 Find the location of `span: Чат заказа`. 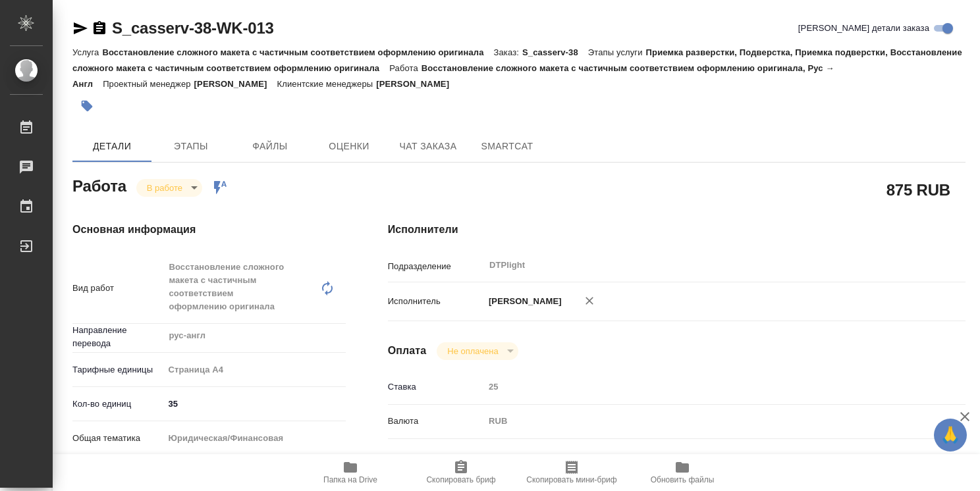

span: Чат заказа is located at coordinates (428, 146).